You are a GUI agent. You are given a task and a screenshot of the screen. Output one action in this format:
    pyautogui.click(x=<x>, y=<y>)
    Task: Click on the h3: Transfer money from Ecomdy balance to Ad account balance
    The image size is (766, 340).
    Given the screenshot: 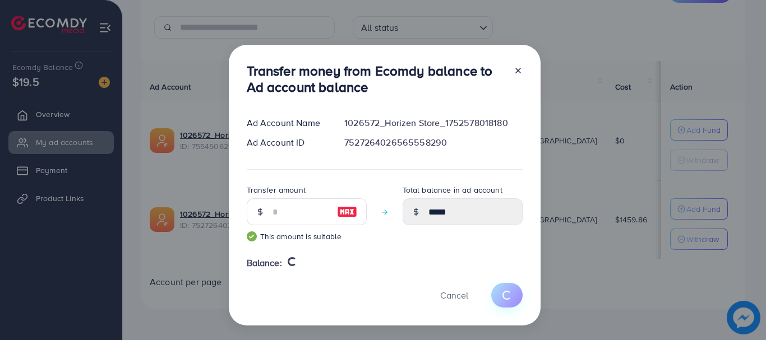 What is the action you would take?
    pyautogui.click(x=376, y=79)
    